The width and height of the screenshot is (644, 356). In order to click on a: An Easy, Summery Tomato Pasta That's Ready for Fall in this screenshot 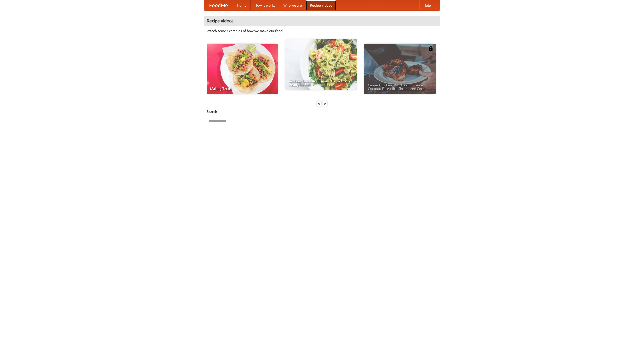, I will do `click(321, 65)`.